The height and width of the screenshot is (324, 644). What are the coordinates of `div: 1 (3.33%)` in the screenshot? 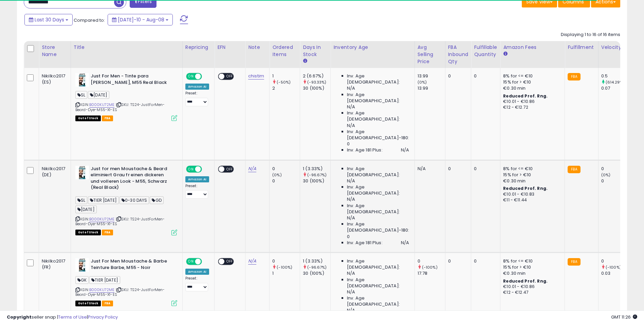 It's located at (316, 169).